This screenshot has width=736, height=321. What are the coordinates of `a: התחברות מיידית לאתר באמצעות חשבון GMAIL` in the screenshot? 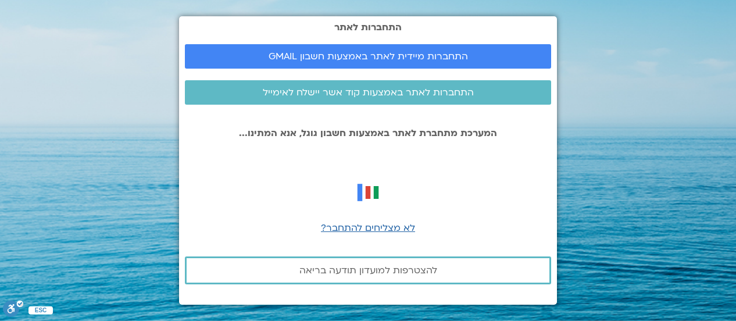 It's located at (368, 56).